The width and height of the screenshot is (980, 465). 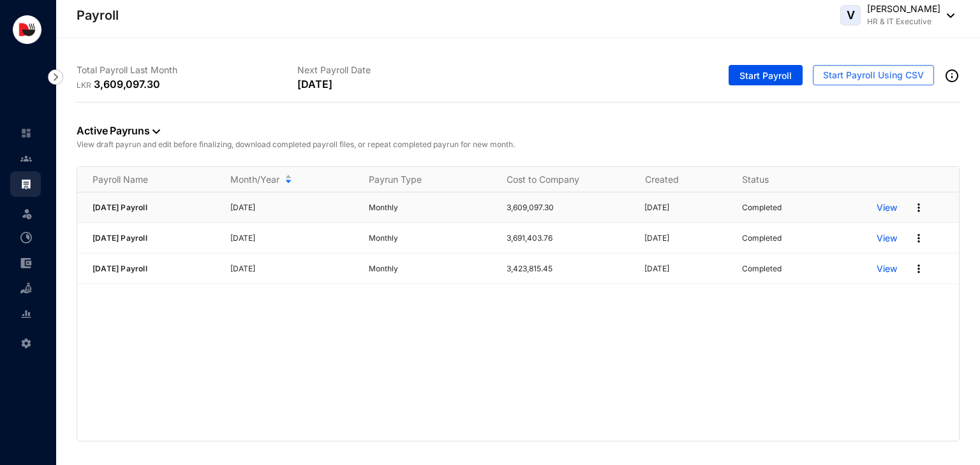 What do you see at coordinates (118, 131) in the screenshot?
I see `a: Active Payruns` at bounding box center [118, 131].